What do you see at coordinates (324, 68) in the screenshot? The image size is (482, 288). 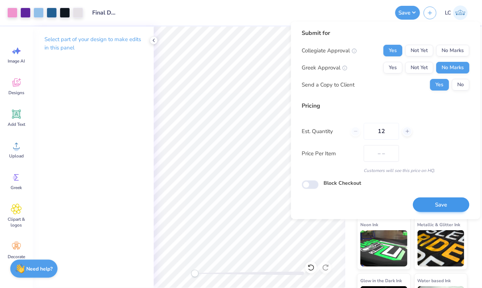 I see `div: Greek Approval` at bounding box center [324, 68].